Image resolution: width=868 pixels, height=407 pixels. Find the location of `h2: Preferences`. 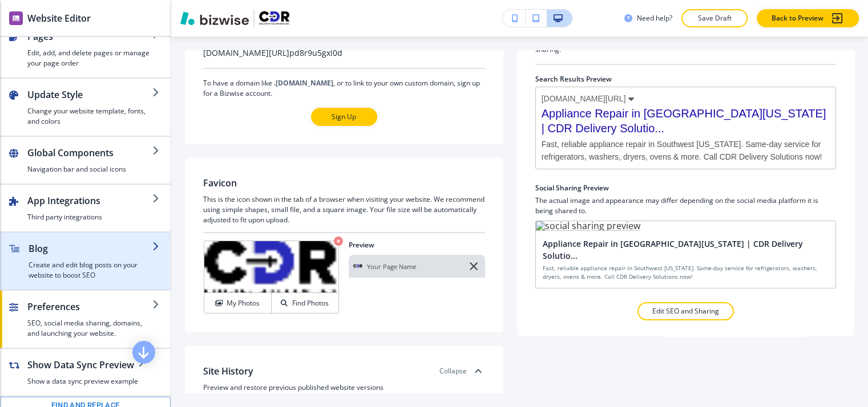

h2: Preferences is located at coordinates (90, 306).